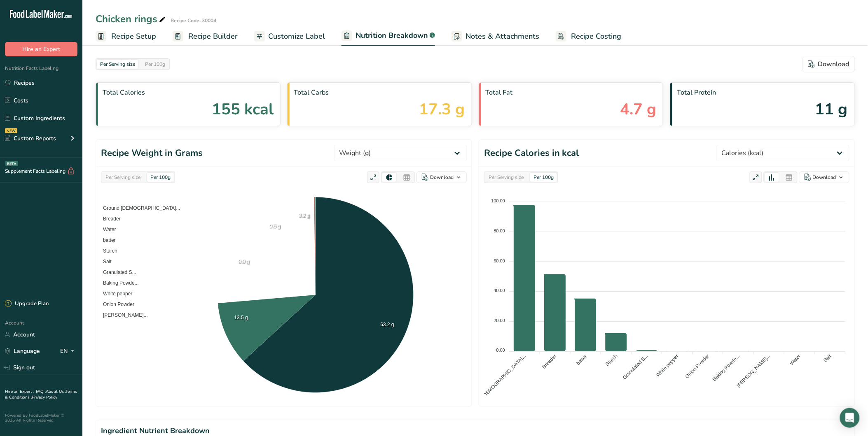 The height and width of the screenshot is (436, 868). Describe the element at coordinates (26, 304) in the screenshot. I see `div: Upgrade Plan` at that location.